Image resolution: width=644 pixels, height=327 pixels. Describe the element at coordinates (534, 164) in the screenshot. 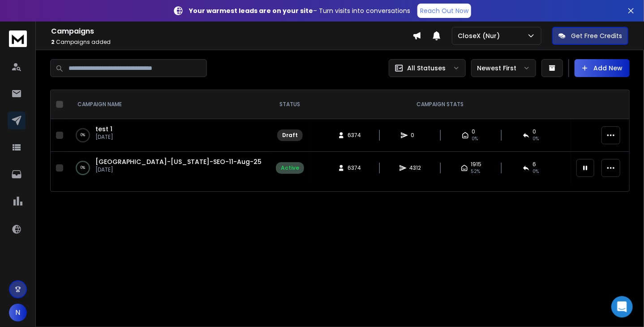

I see `span: 6` at that location.